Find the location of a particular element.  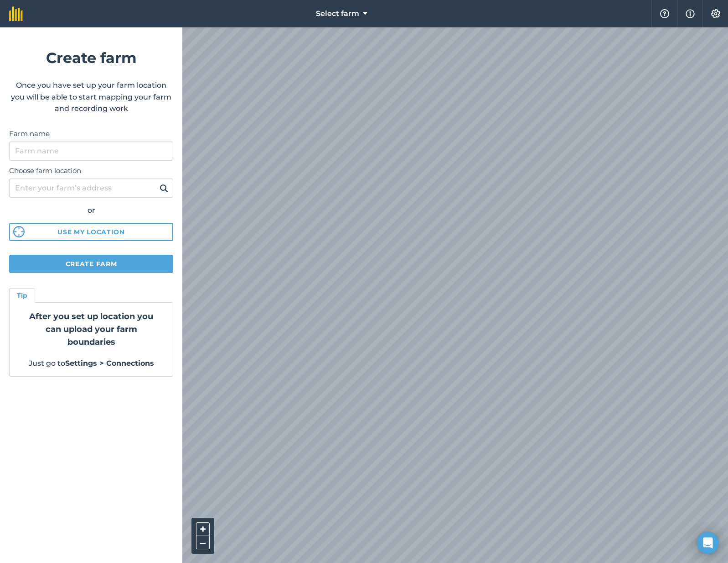

div: Open Intercom Messenger is located at coordinates (709, 543).